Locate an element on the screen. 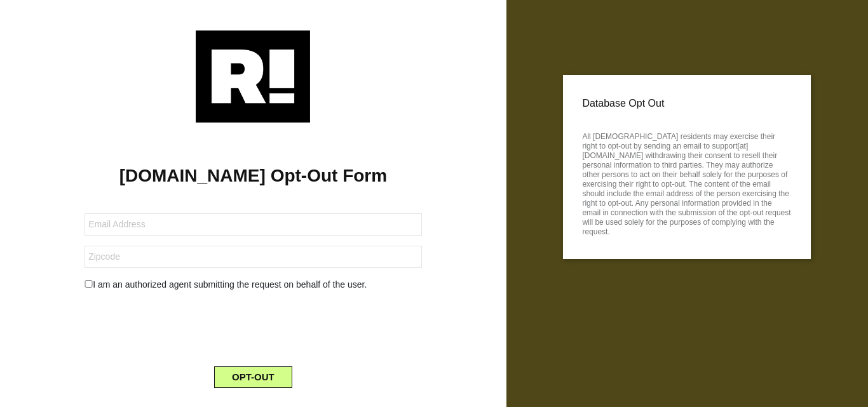 Image resolution: width=868 pixels, height=407 pixels. img: Retention.com is located at coordinates (253, 76).